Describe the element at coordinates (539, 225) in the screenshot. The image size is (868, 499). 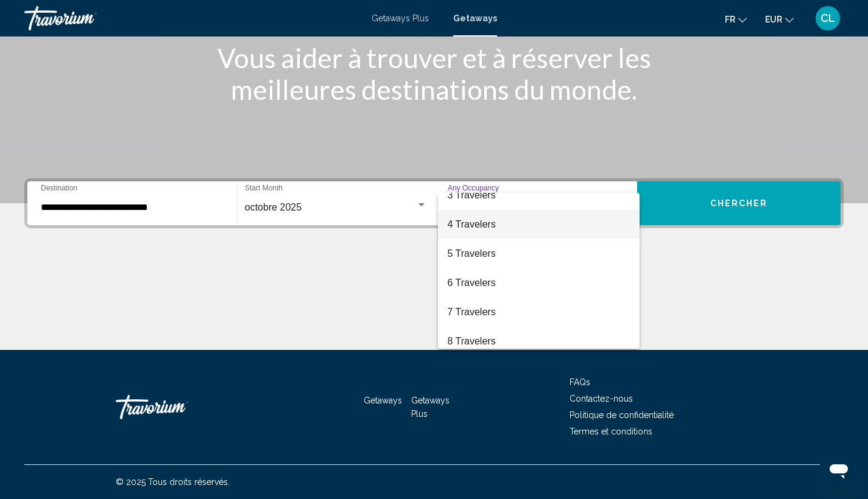
I see `span: 4 Travelers` at that location.